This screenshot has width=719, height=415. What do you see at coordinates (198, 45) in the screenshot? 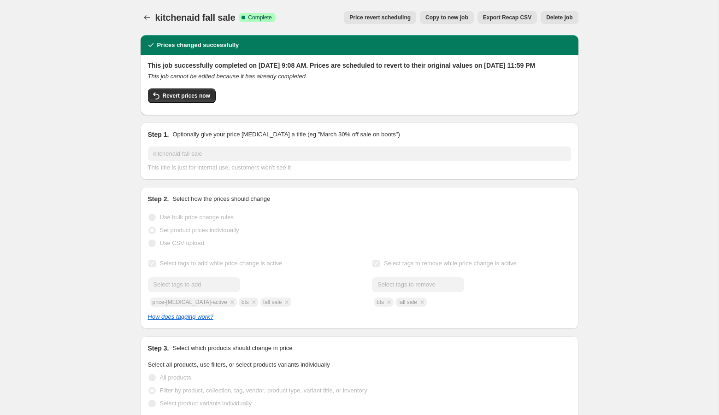
I see `h2: Prices changed successfully` at bounding box center [198, 45].